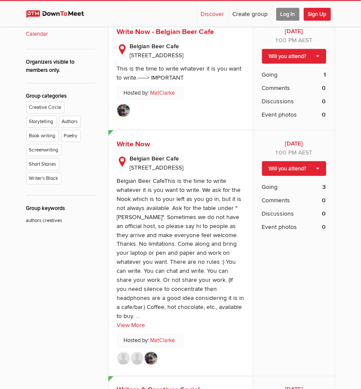 This screenshot has width=361, height=389. What do you see at coordinates (180, 73) in the screenshot?
I see `div: This is the time to write whatever it is you want to write.-----> IMPORTANT` at bounding box center [180, 73].